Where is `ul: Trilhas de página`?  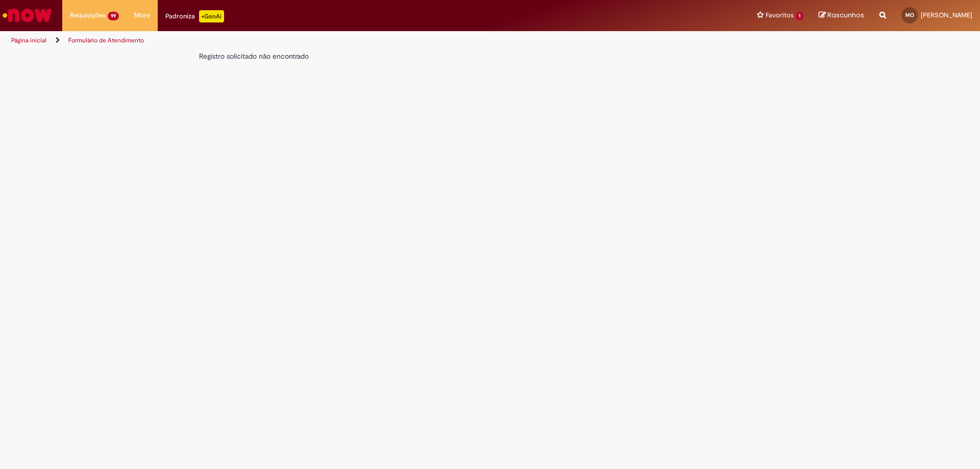
ul: Trilhas de página is located at coordinates (327, 40).